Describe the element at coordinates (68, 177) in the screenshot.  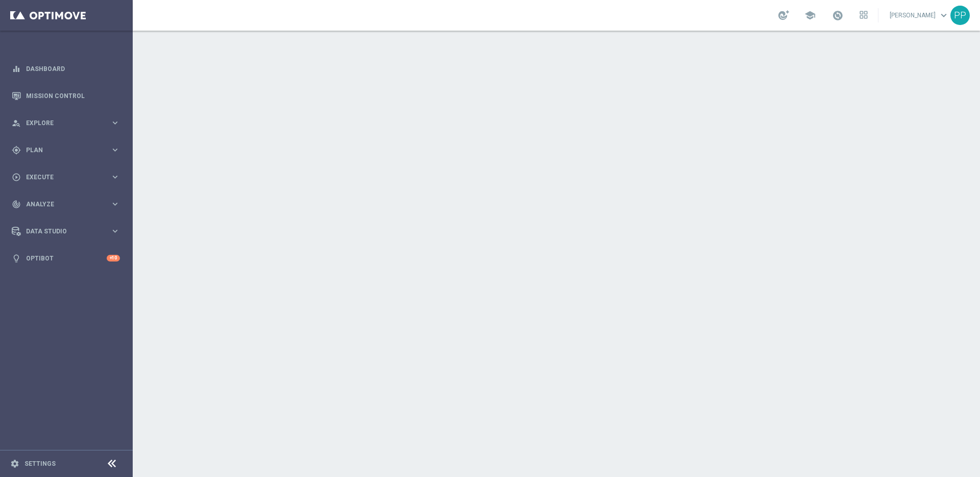
I see `span: Execute` at that location.